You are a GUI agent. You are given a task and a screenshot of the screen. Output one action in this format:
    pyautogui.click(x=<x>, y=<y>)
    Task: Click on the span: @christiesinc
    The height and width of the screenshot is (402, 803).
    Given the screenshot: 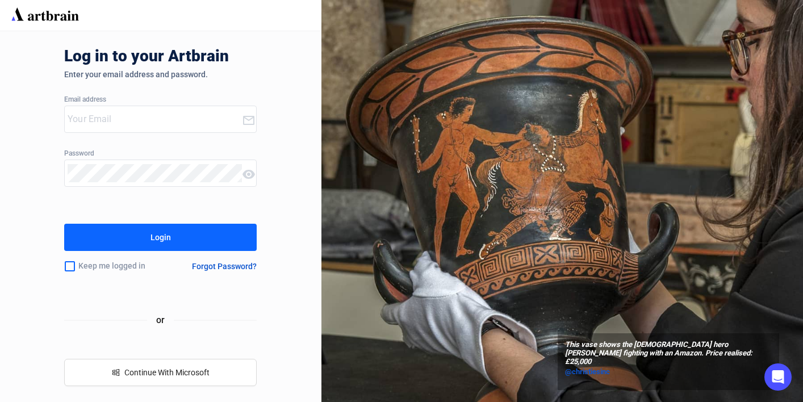 What is the action you would take?
    pyautogui.click(x=587, y=371)
    